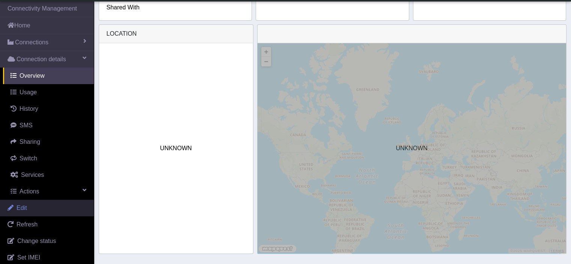 The image size is (571, 264). I want to click on a: History, so click(48, 109).